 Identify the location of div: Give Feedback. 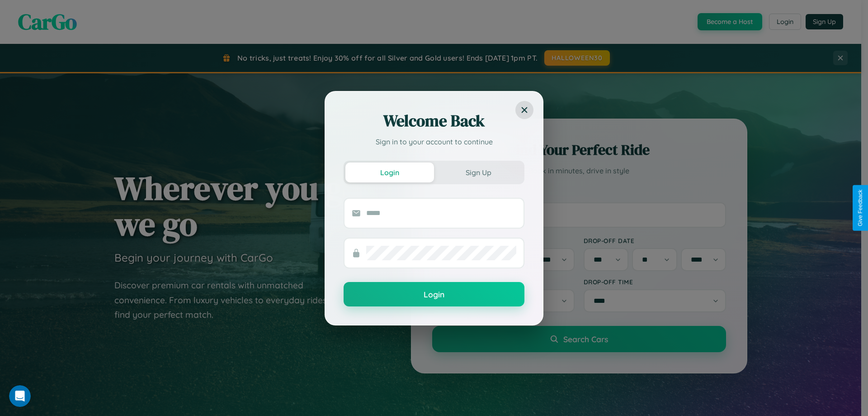
(860, 207).